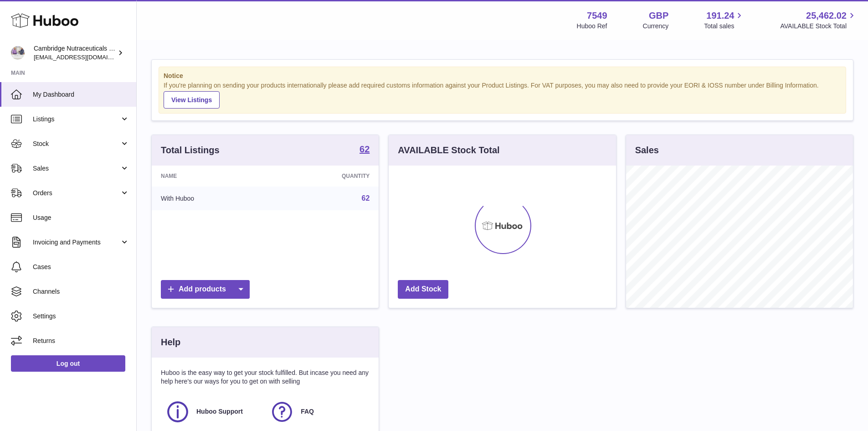 The width and height of the screenshot is (868, 431). What do you see at coordinates (818, 20) in the screenshot?
I see `a: 25,462.02 AVAILABLE Stock Total` at bounding box center [818, 20].